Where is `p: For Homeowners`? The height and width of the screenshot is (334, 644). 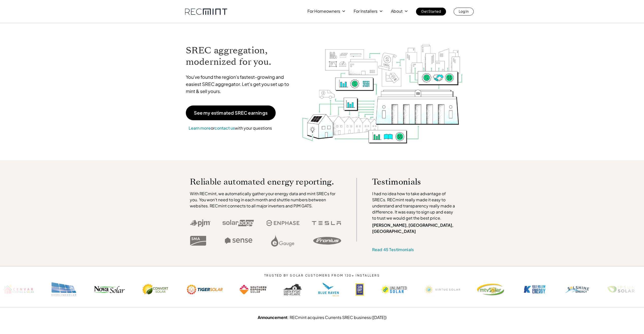
p: For Homeowners is located at coordinates (323, 11).